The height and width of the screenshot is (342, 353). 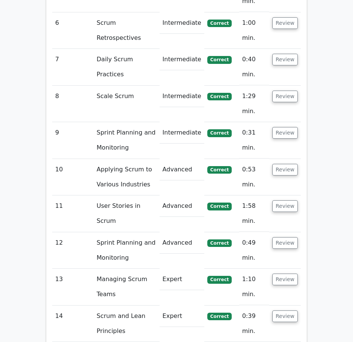 What do you see at coordinates (255, 104) in the screenshot?
I see `td: 1:29 min.` at bounding box center [255, 104].